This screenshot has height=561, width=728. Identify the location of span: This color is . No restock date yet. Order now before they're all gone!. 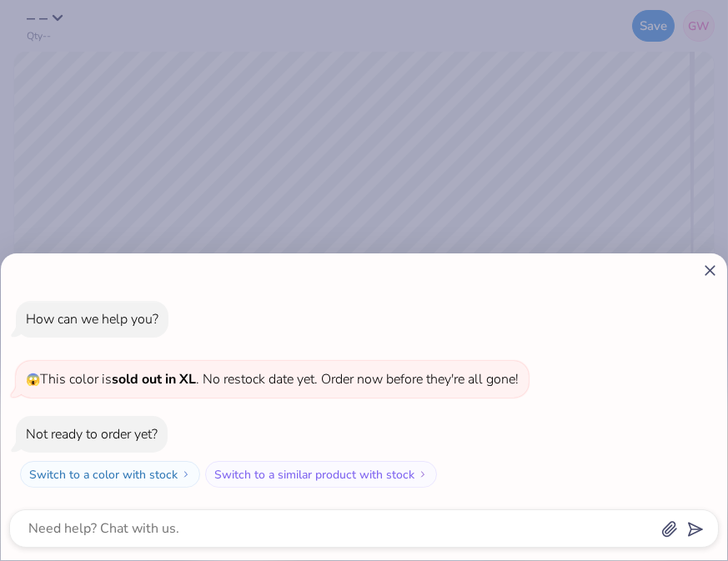
(272, 379).